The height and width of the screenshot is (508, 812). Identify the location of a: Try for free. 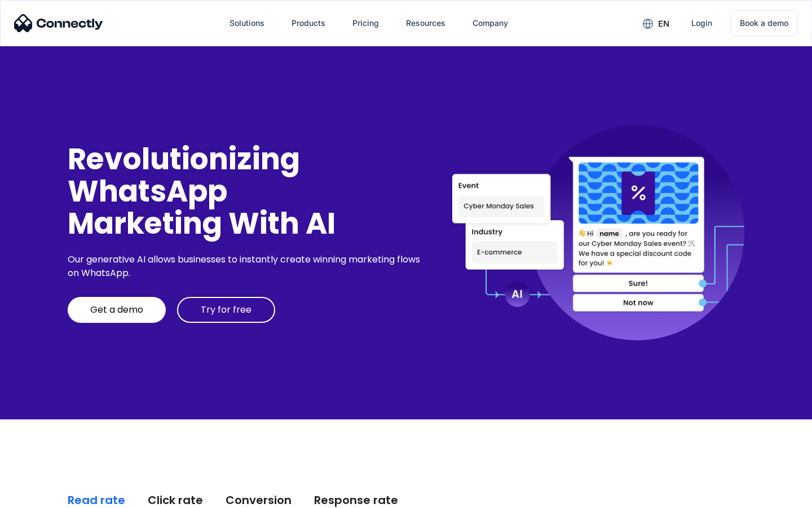
(226, 310).